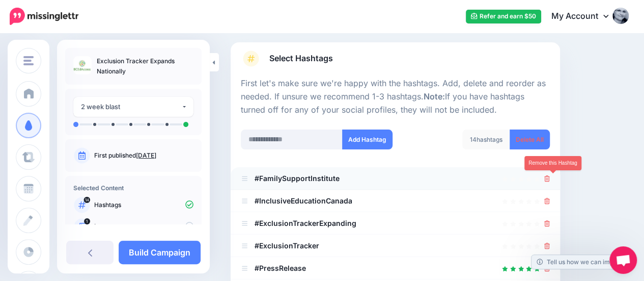 Image resolution: width=644 pixels, height=281 pixels. What do you see at coordinates (486, 139) in the screenshot?
I see `div: hashtags` at bounding box center [486, 139].